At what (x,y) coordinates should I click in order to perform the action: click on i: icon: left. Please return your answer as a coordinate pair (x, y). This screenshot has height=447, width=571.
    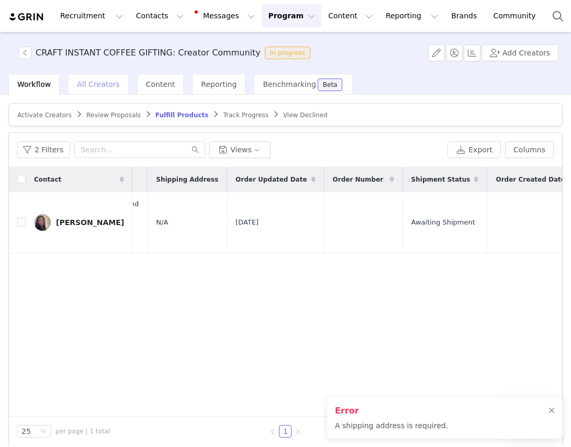
    Looking at the image, I should click on (273, 432).